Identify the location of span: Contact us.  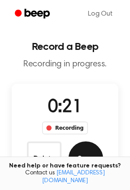
(65, 177).